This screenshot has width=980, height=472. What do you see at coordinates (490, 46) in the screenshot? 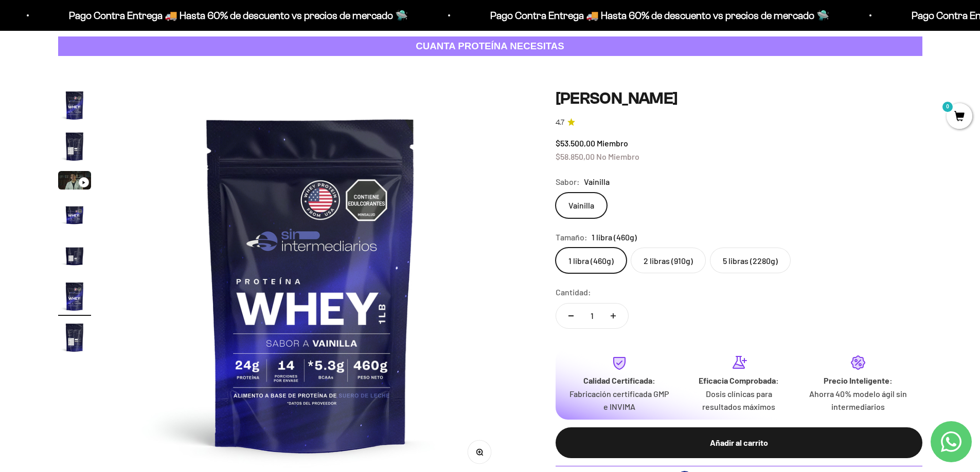
I see `strong: CUANTA PROTEÍNA NECESITAS` at bounding box center [490, 46].